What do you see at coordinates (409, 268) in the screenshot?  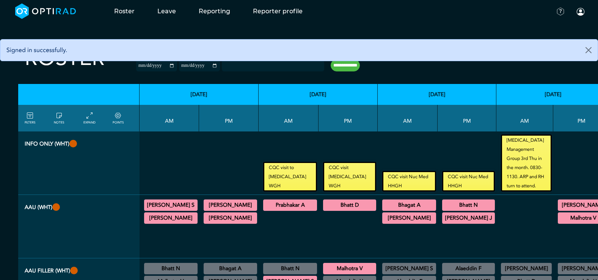 I see `div: Breast 08:00 - 11:00` at bounding box center [409, 268].